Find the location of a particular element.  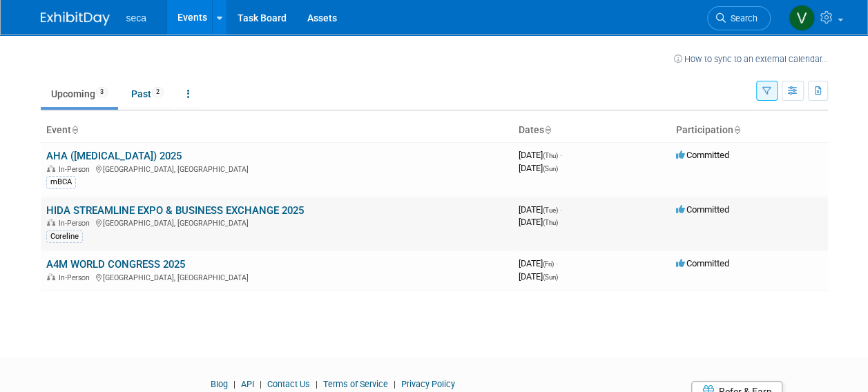

th: Participation is located at coordinates (749, 130).